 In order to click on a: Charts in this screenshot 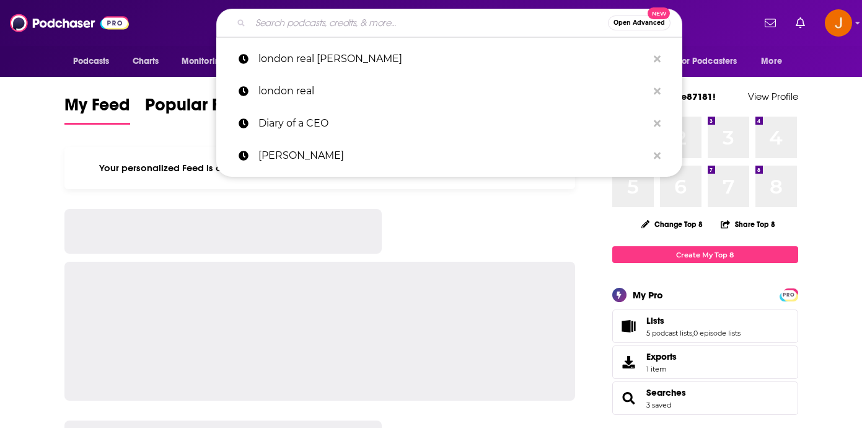, I will do `click(146, 61)`.